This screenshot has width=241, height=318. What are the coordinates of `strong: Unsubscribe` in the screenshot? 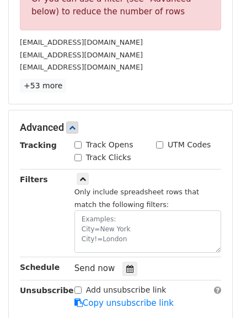 It's located at (47, 290).